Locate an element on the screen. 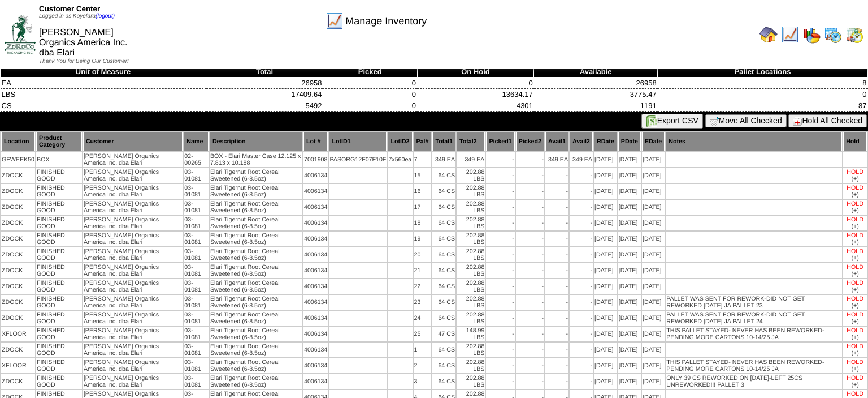  img: graph.gif is located at coordinates (811, 34).